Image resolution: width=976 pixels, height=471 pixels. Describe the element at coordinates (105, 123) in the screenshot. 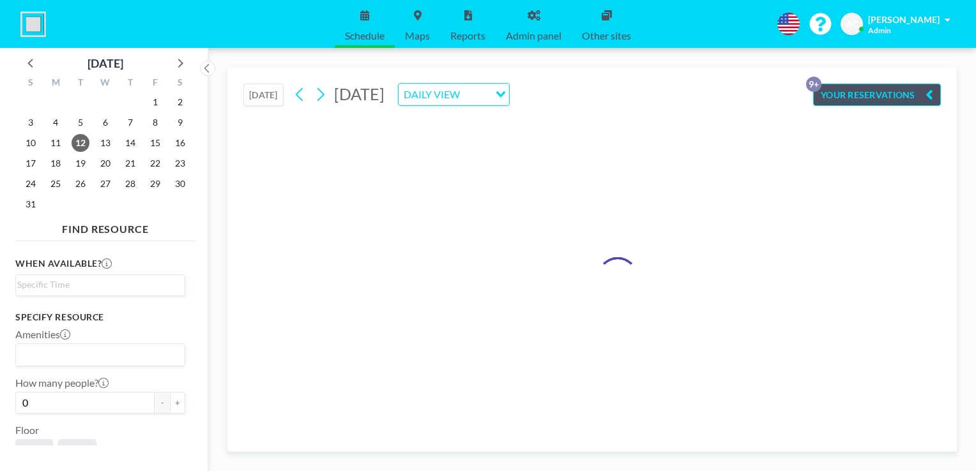

I see `span: Wednesday, May 6, 2026` at that location.